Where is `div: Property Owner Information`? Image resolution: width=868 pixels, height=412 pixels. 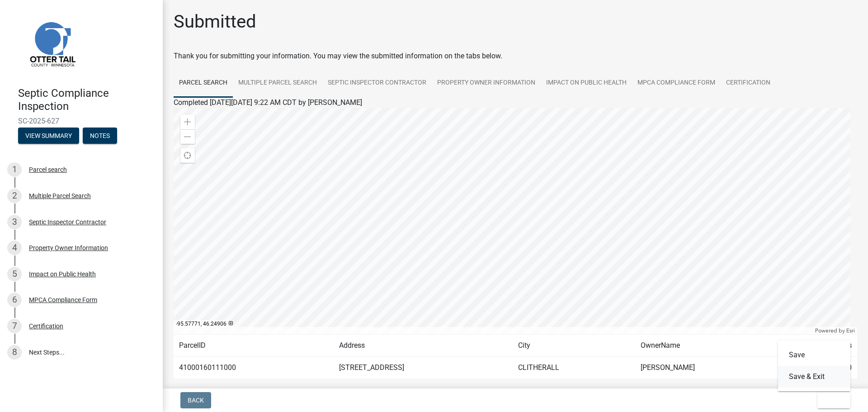 div: Property Owner Information is located at coordinates (68, 248).